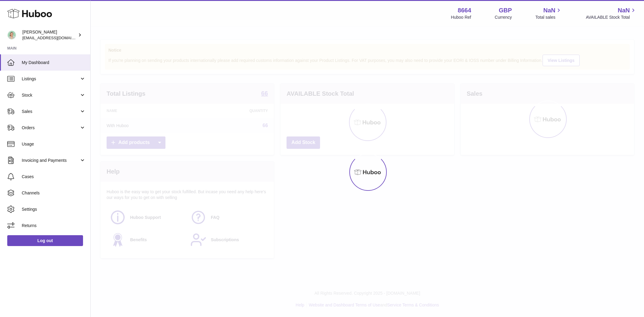 The image size is (644, 317). What do you see at coordinates (54, 226) in the screenshot?
I see `span: Returns` at bounding box center [54, 226].